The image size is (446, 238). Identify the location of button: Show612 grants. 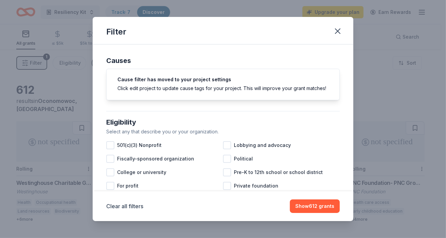
(314, 207).